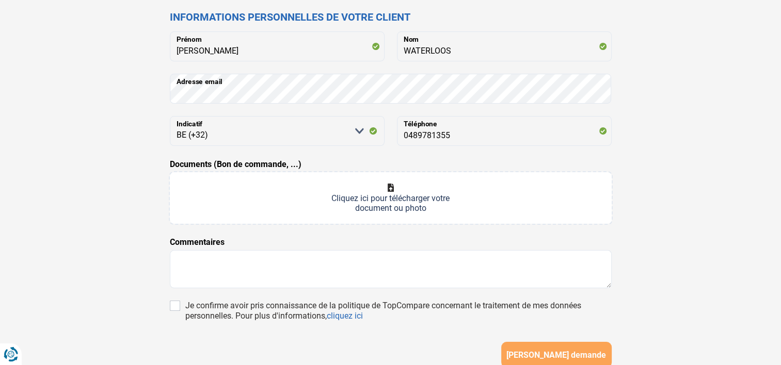  Describe the element at coordinates (235, 165) in the screenshot. I see `label: Documents (Bon de commande, ...)` at that location.